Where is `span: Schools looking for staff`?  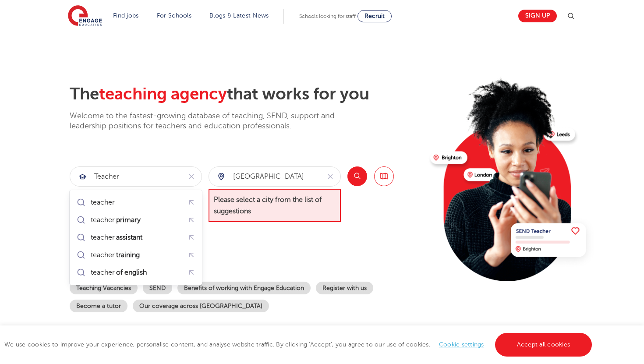 span: Schools looking for staff is located at coordinates (327, 16).